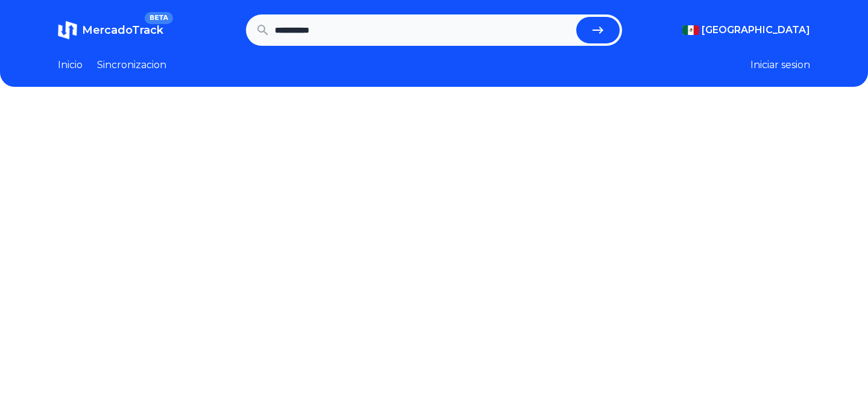  I want to click on img: Mexico, so click(691, 30).